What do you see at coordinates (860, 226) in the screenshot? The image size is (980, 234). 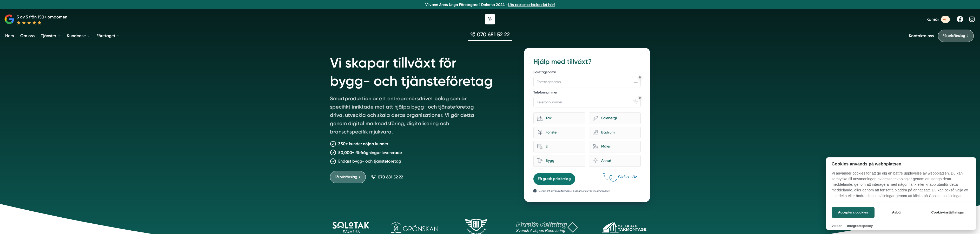 I see `a: Integritetspolicy` at bounding box center [860, 226].